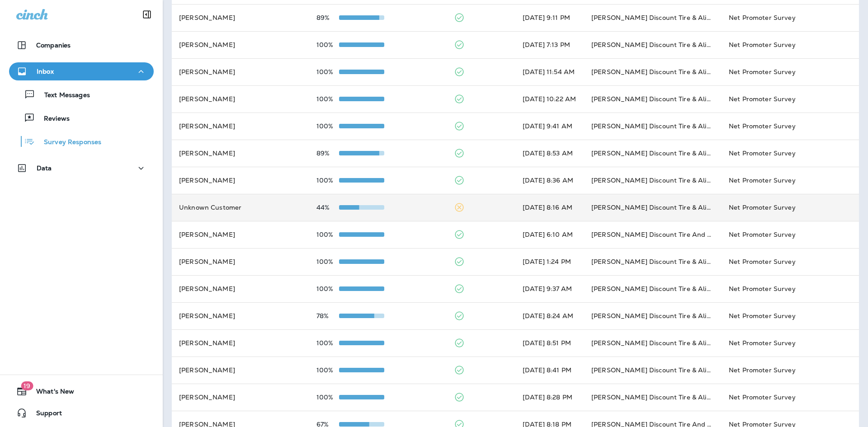 The height and width of the screenshot is (427, 868). What do you see at coordinates (328, 316) in the screenshot?
I see `p: 78%` at bounding box center [328, 316].